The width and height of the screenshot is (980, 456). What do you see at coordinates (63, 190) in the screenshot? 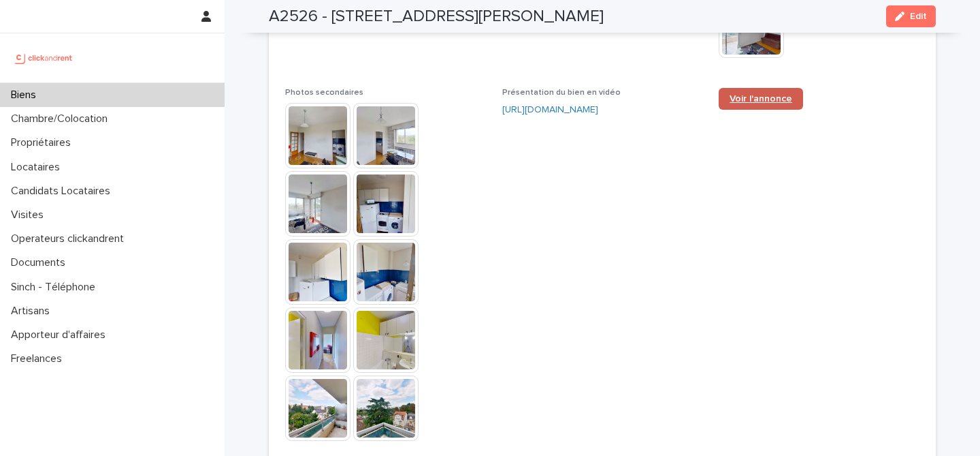
I see `p: Candidats Locataires` at bounding box center [63, 190].